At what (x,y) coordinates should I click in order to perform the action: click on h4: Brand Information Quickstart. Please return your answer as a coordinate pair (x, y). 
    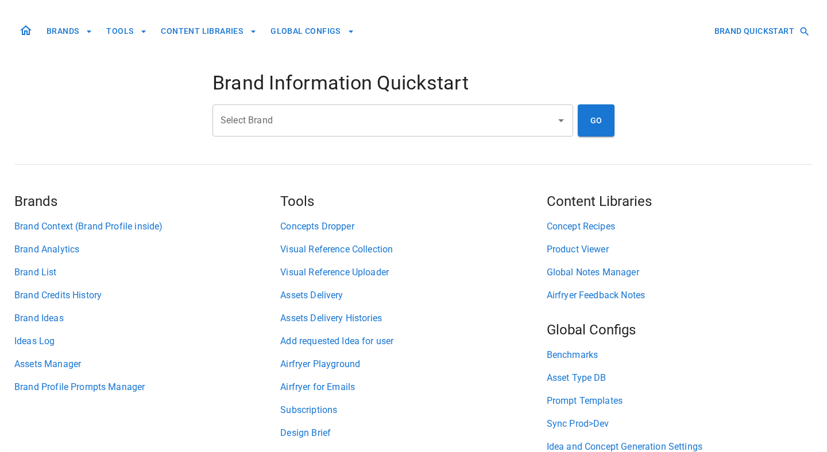
    Looking at the image, I should click on (413, 83).